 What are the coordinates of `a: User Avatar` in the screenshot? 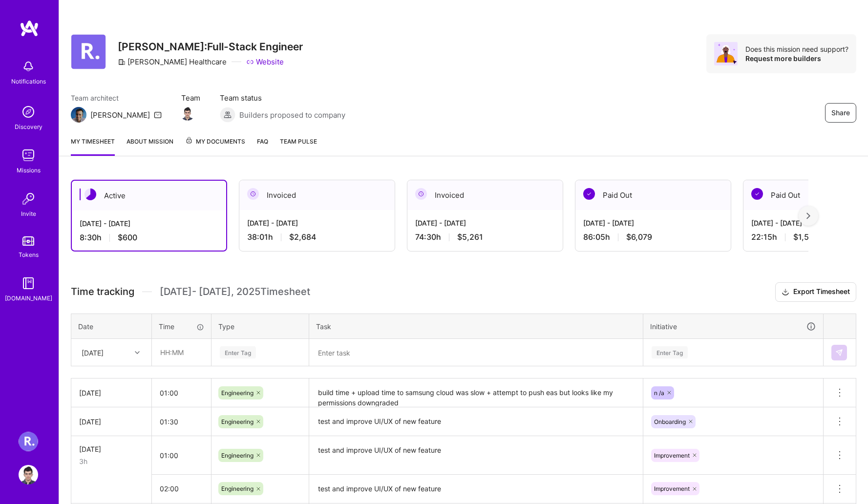 It's located at (28, 475).